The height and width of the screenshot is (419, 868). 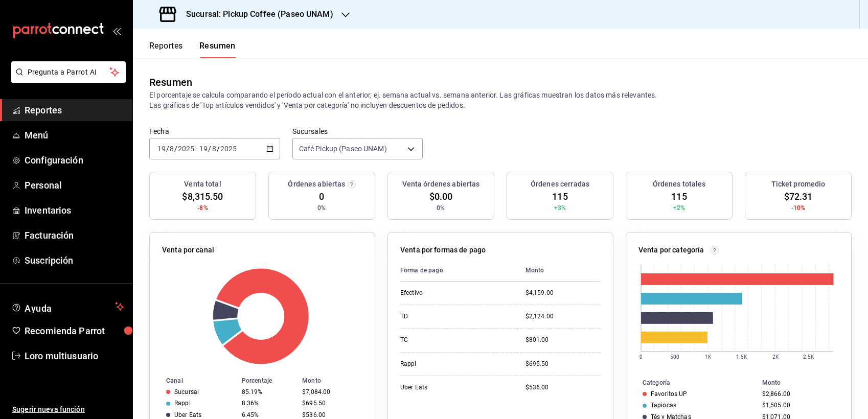 What do you see at coordinates (54, 159) in the screenshot?
I see `font: Configuración` at bounding box center [54, 159].